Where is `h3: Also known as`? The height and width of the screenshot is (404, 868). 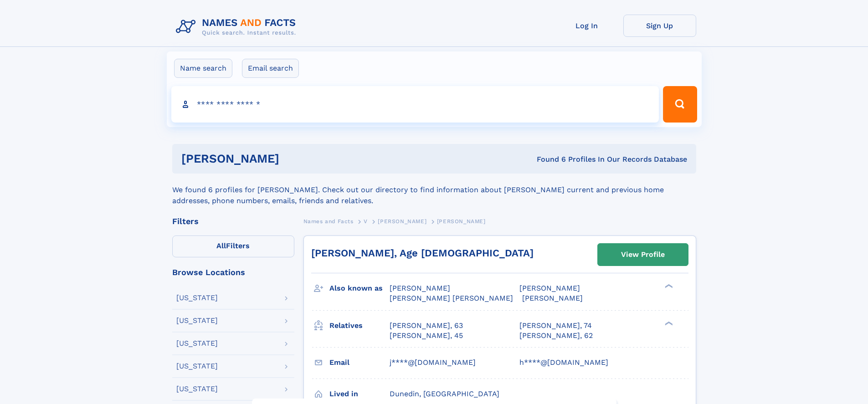 h3: Also known as is located at coordinates (359, 288).